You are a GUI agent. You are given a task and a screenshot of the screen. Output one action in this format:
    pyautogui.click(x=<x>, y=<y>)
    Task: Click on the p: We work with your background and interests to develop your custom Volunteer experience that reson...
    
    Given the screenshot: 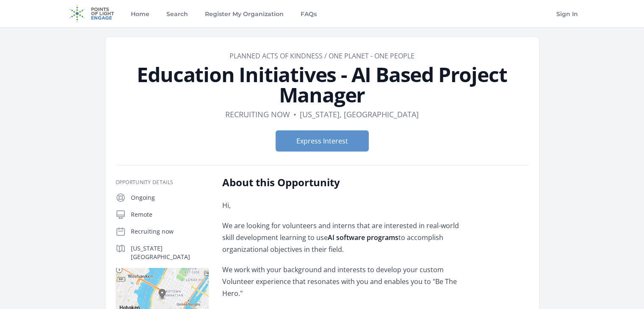 What is the action you would take?
    pyautogui.click(x=346, y=281)
    